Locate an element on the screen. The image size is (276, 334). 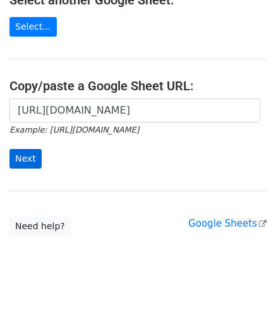
a: Need help? is located at coordinates (40, 226).